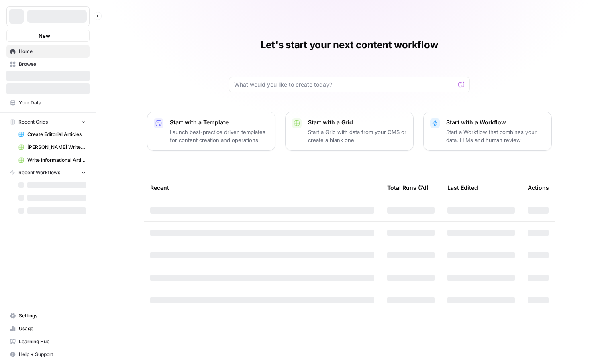 The width and height of the screenshot is (602, 364). Describe the element at coordinates (52, 316) in the screenshot. I see `span: Settings` at that location.